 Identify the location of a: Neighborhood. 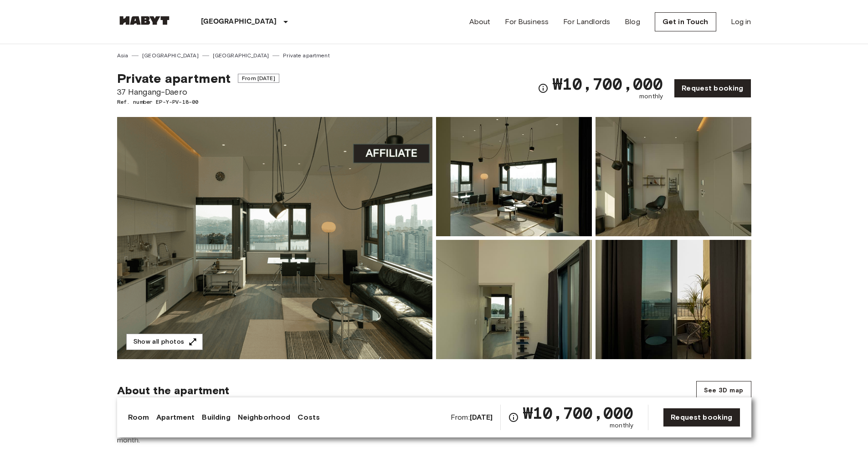
(264, 418).